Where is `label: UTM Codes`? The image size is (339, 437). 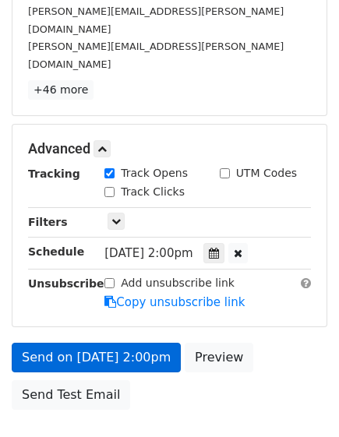
label: UTM Codes is located at coordinates (266, 173).